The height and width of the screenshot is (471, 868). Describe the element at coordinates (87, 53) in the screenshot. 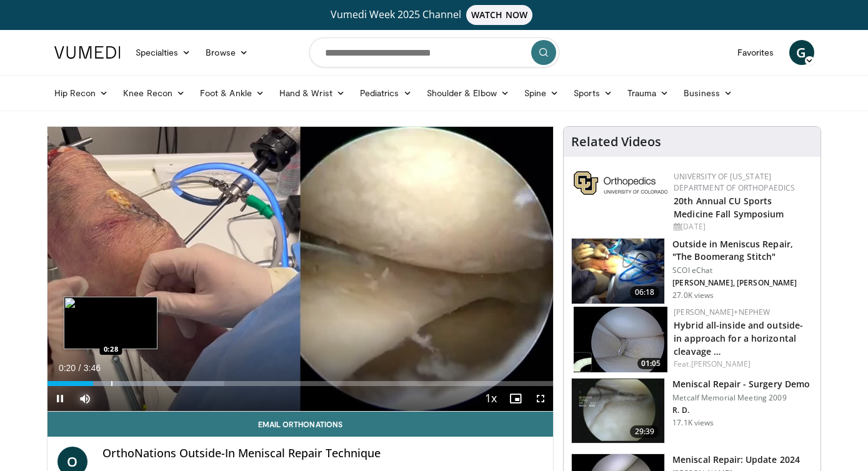

I see `img: VuMedi Logo` at that location.